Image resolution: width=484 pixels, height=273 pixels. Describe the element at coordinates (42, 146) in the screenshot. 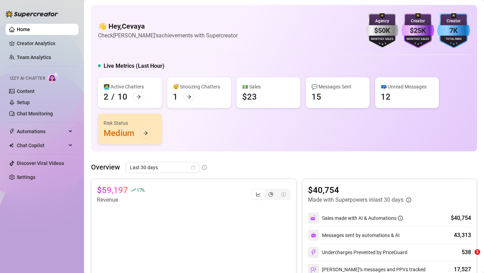

I see `span: Chat Copilot` at that location.